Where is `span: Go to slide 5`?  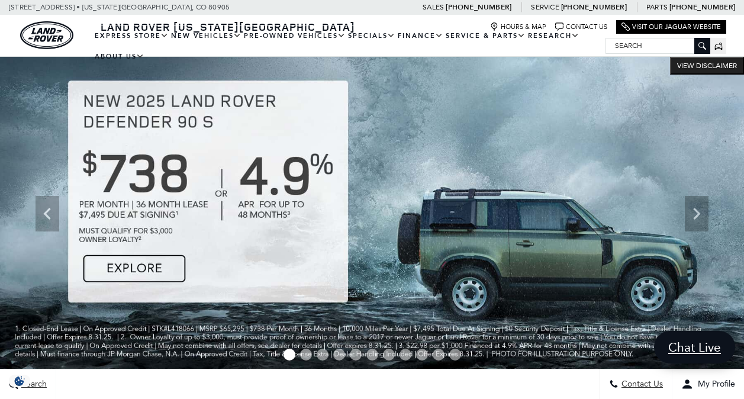 span: Go to slide 5 is located at coordinates (356, 355).